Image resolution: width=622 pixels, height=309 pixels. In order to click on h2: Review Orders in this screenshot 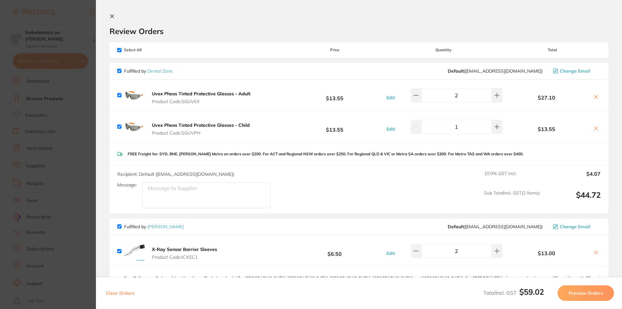, I will do `click(359, 31)`.